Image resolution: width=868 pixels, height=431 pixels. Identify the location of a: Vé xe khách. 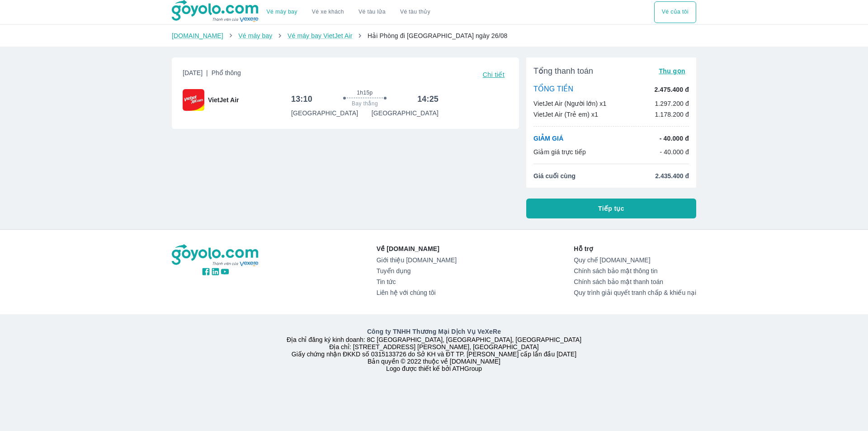
(328, 12).